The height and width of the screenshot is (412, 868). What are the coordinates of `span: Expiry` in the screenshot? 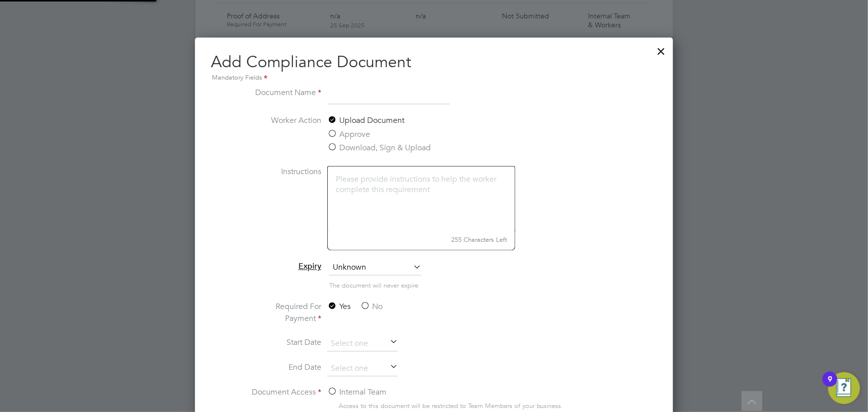 It's located at (310, 267).